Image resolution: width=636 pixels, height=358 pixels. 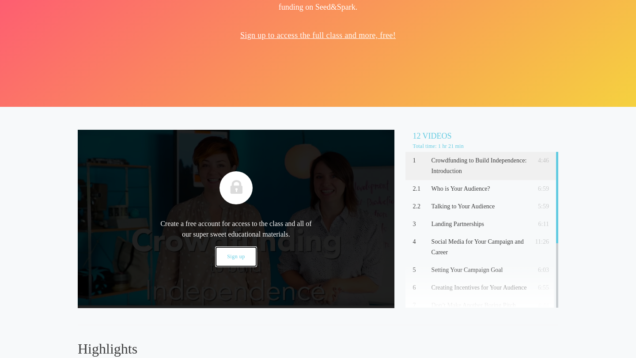 What do you see at coordinates (318, 35) in the screenshot?
I see `a: Sign up to access the full class and more, free!` at bounding box center [318, 35].